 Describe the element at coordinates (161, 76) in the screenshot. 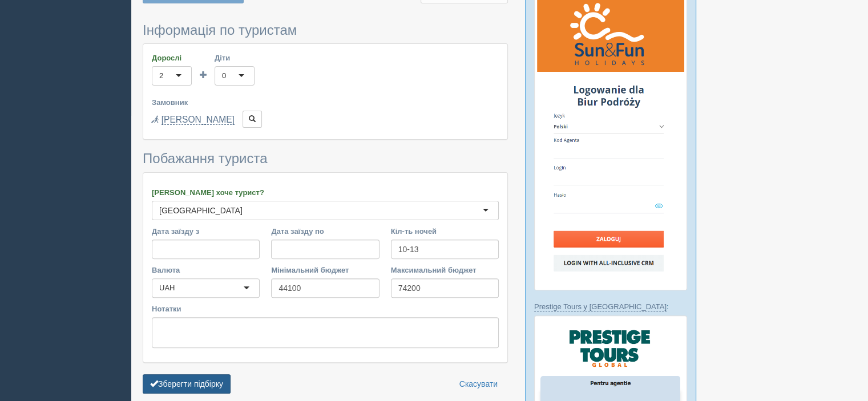

I see `div: 2` at that location.